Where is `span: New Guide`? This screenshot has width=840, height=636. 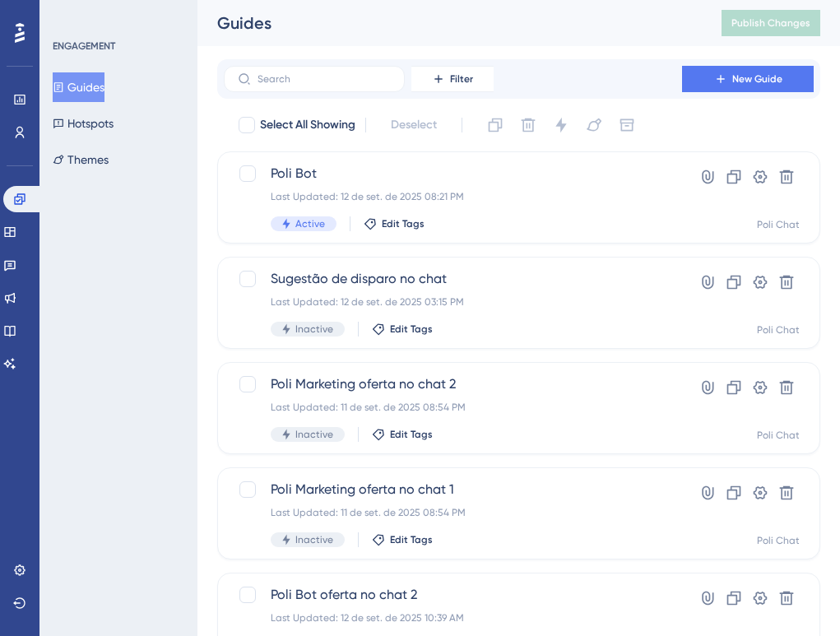 span: New Guide is located at coordinates (757, 79).